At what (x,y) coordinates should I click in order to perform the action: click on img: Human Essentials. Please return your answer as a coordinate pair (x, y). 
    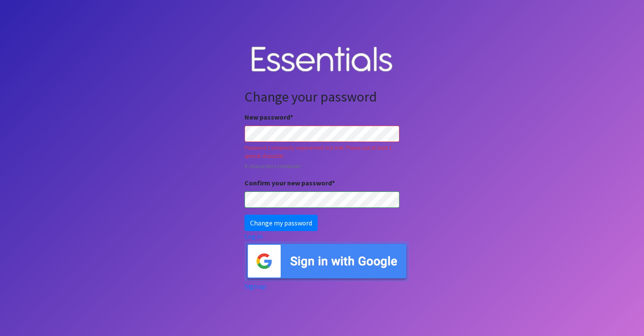
    Looking at the image, I should click on (322, 59).